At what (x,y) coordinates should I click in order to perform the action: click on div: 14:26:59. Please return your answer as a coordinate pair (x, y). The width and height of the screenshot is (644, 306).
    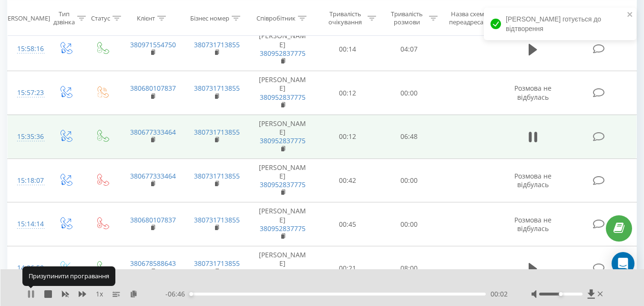
    Looking at the image, I should click on (27, 267).